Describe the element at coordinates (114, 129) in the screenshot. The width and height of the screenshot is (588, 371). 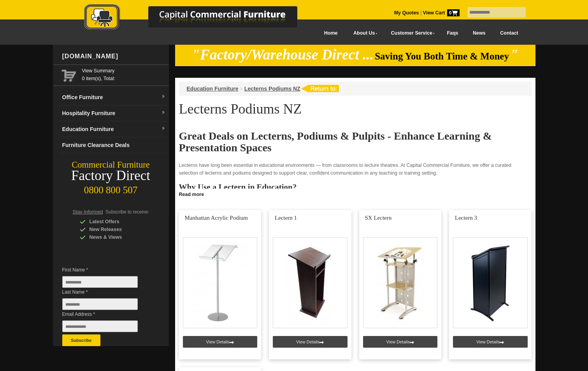
I see `a: Education Furnituredropdown` at that location.